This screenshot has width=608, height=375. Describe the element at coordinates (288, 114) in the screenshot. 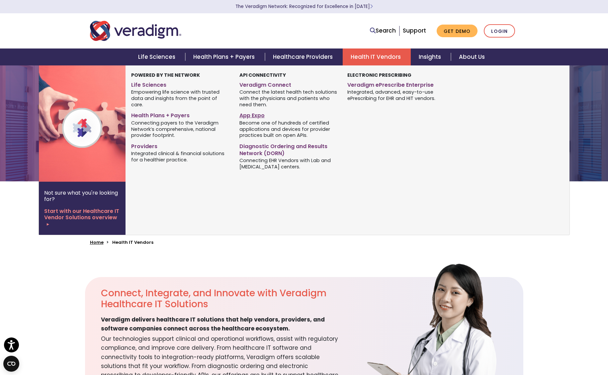

I see `a: App Expo` at that location.